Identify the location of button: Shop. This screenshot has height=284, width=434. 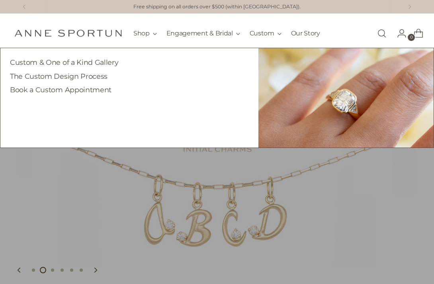
(145, 33).